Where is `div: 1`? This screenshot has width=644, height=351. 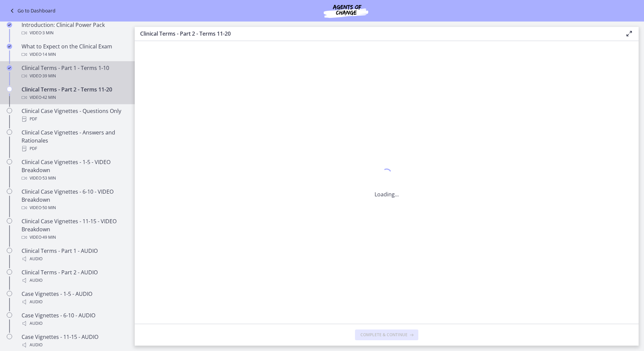 div: 1 is located at coordinates (387, 174).